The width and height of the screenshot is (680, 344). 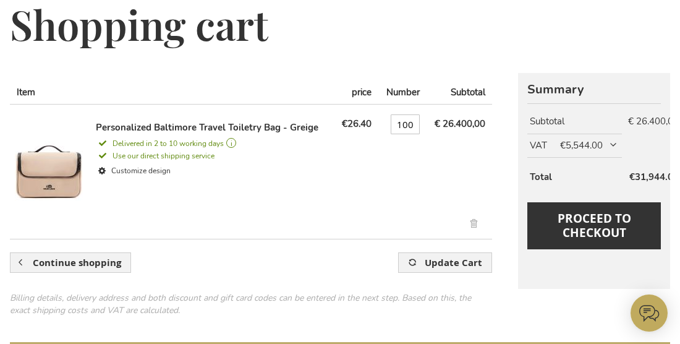 What do you see at coordinates (251, 304) in the screenshot?
I see `div: Billing details, delivery address and both discount and gift card codes can be entered in the nex...` at bounding box center [251, 304].